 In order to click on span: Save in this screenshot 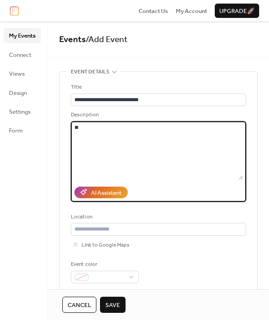, I will do `click(112, 305)`.